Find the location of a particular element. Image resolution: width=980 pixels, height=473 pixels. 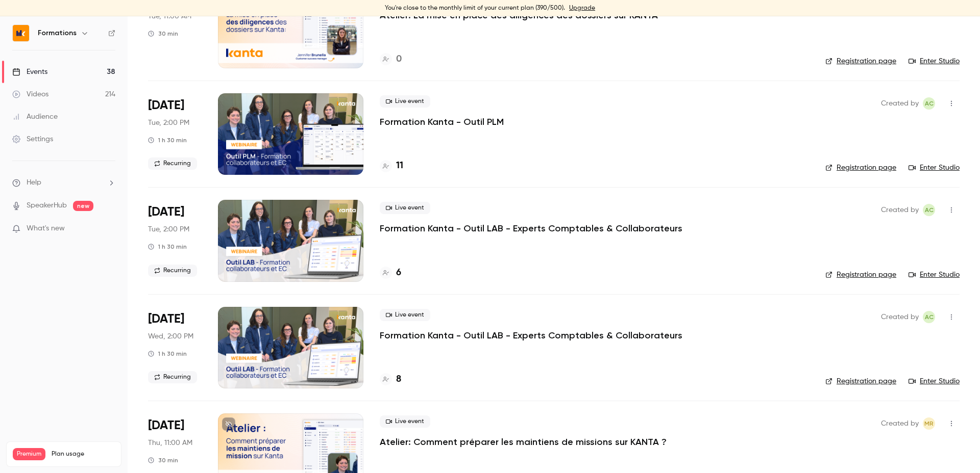

a: Atelier: Comment préparer les maintiens de missions sur KANTA ? is located at coordinates (523, 442).